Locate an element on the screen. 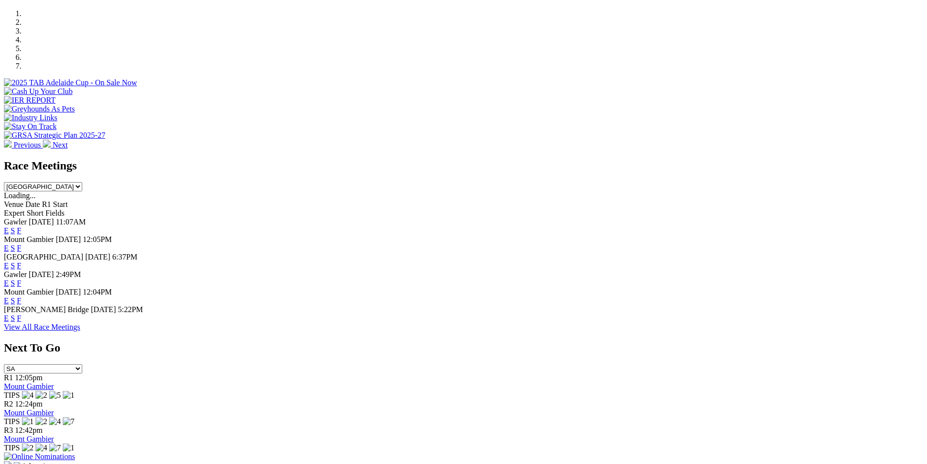  span: 12:42pm is located at coordinates (29, 430).